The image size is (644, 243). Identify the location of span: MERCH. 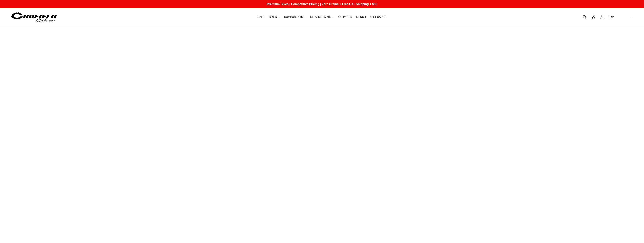
(361, 17).